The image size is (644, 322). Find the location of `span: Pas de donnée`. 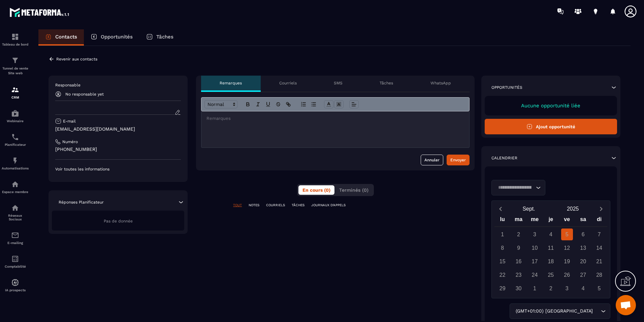

span: Pas de donnée is located at coordinates (118, 221).